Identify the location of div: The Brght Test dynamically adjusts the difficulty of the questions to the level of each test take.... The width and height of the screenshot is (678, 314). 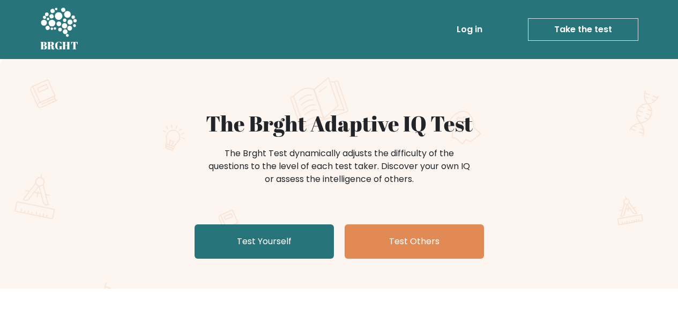
(339, 166).